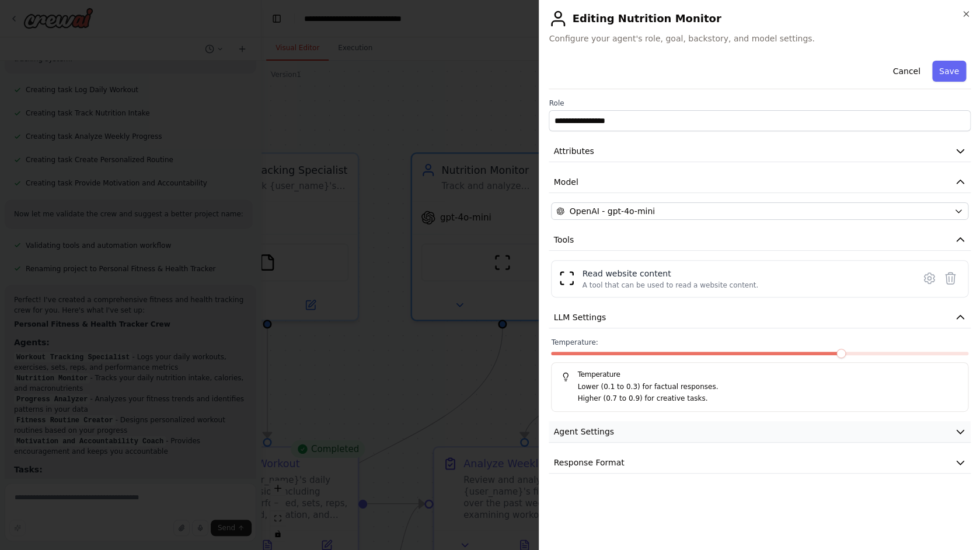 The width and height of the screenshot is (980, 550). What do you see at coordinates (950, 278) in the screenshot?
I see `button: Delete tool` at bounding box center [950, 278].